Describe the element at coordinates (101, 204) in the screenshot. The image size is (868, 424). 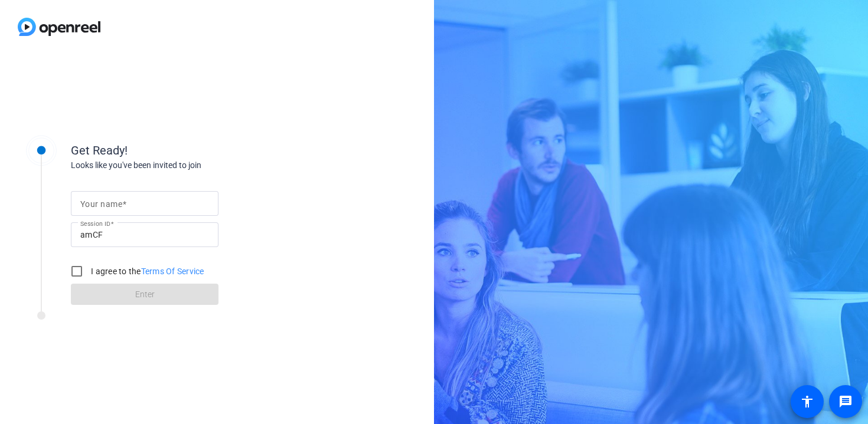
I see `mat-label: Your name` at that location.